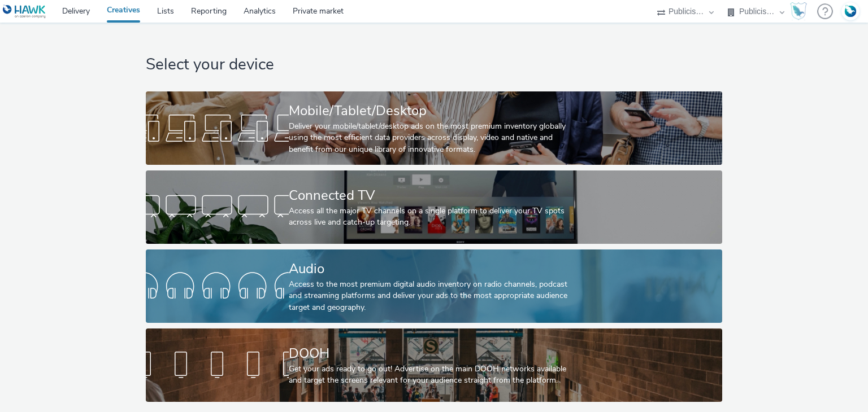 The width and height of the screenshot is (868, 412). What do you see at coordinates (433, 65) in the screenshot?
I see `h1: Select your device` at bounding box center [433, 65].